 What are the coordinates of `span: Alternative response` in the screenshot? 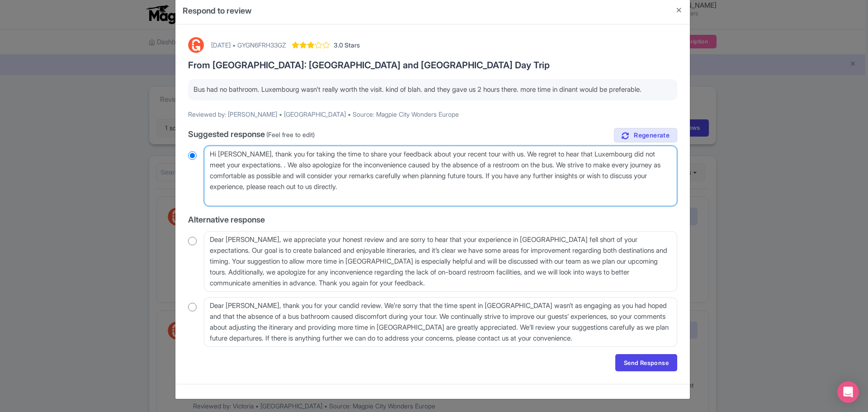 It's located at (227, 219).